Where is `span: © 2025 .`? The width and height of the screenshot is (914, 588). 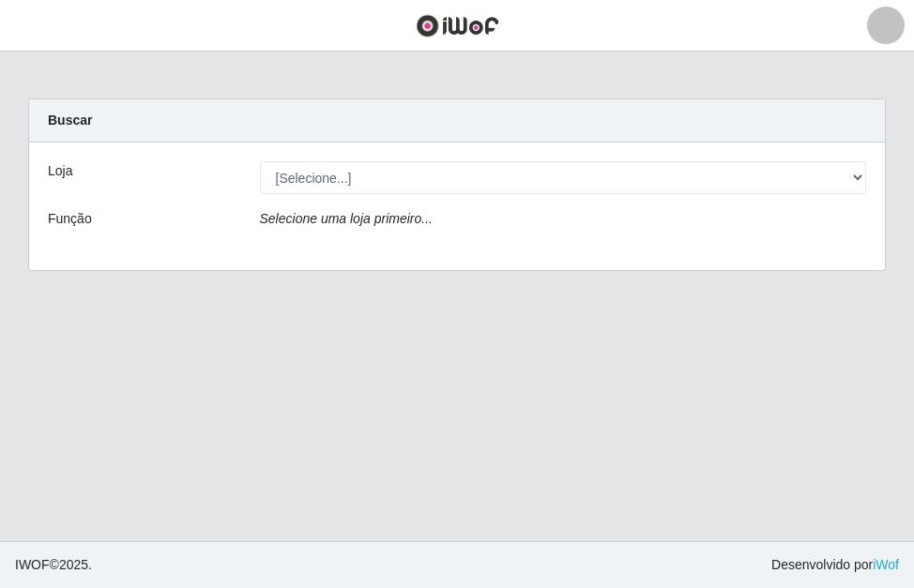 span: © 2025 . is located at coordinates (53, 565).